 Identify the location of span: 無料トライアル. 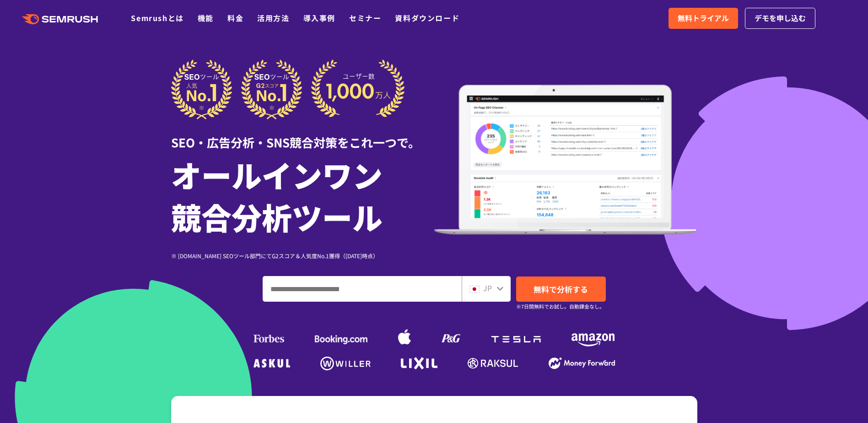
(703, 19).